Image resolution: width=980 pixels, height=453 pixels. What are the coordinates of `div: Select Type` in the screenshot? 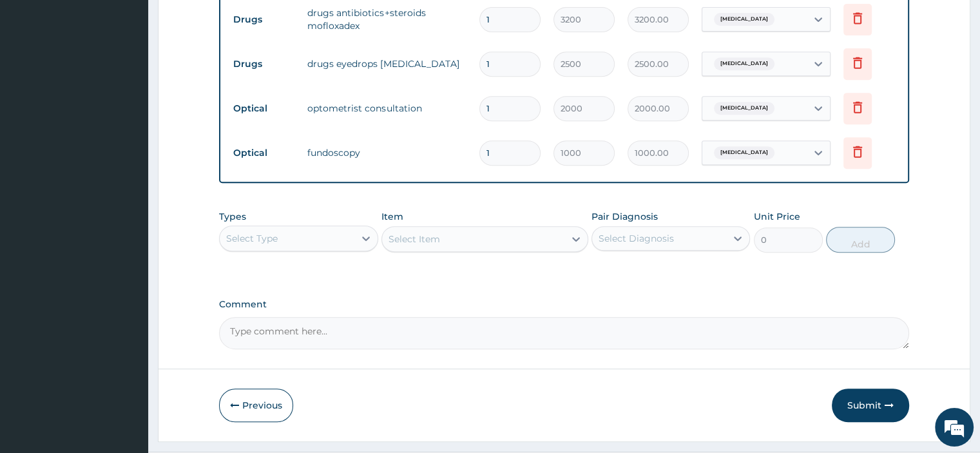 It's located at (252, 238).